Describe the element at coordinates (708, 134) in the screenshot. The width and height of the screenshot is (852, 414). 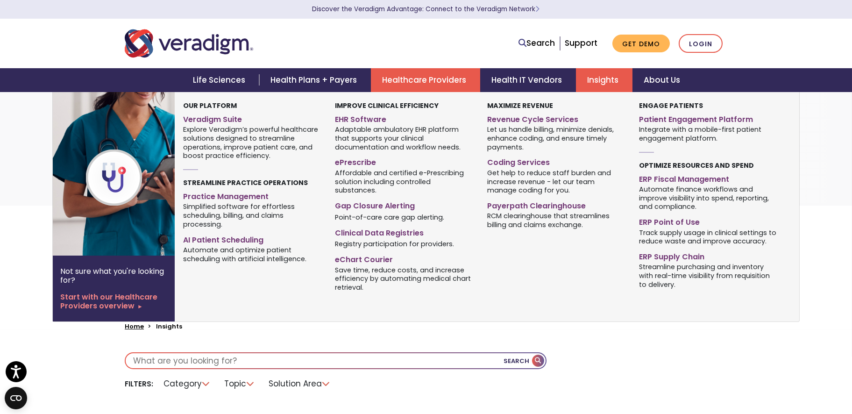
I see `span: Integrate with a mobile-first patient engagement platform.` at that location.